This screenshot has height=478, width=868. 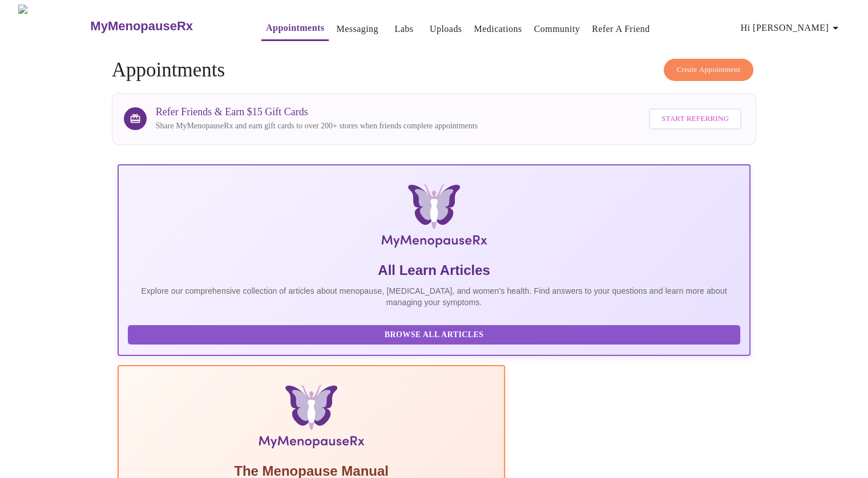 What do you see at coordinates (434, 270) in the screenshot?
I see `h5: All Learn Articles` at bounding box center [434, 270].